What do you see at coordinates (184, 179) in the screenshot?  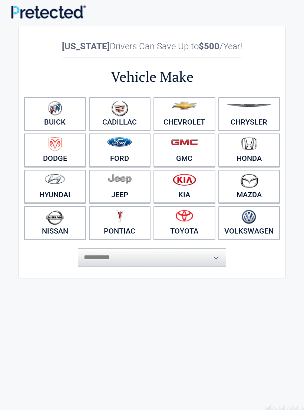 I see `img: kia` at bounding box center [184, 179].